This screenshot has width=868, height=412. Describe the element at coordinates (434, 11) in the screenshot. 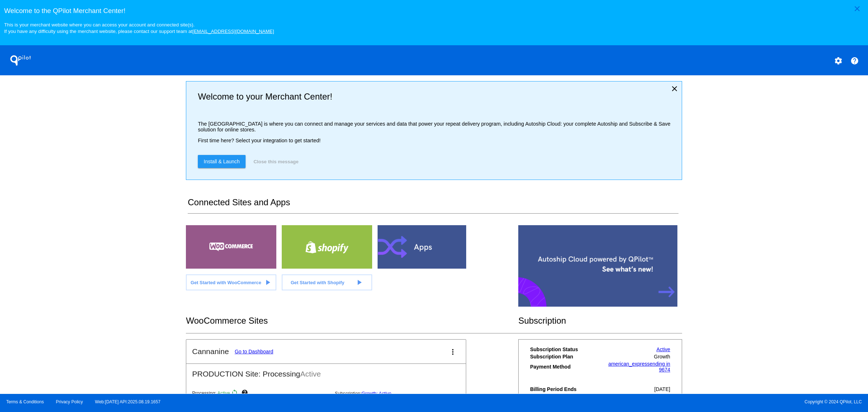

I see `h3: Welcome to the QPilot Merchant Center!` at that location.